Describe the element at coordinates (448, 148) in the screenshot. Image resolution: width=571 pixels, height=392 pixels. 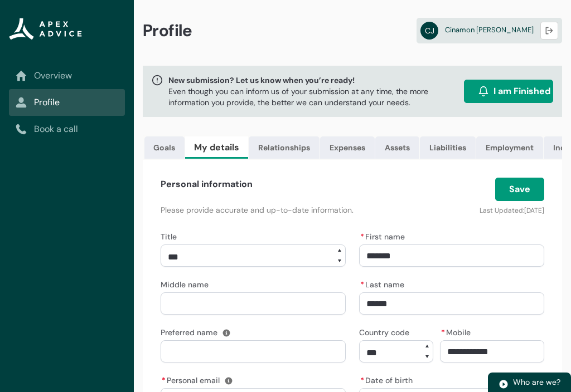
I see `li: Liabilities` at that location.